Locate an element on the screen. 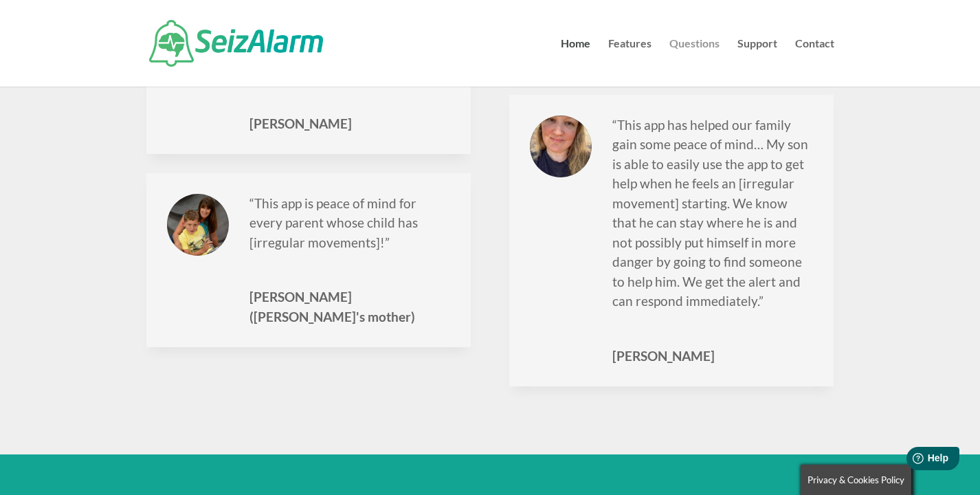 This screenshot has height=495, width=980. p: “This app is peace of mind for every parent whose child has [irregular movements]!” is located at coordinates (349, 230).